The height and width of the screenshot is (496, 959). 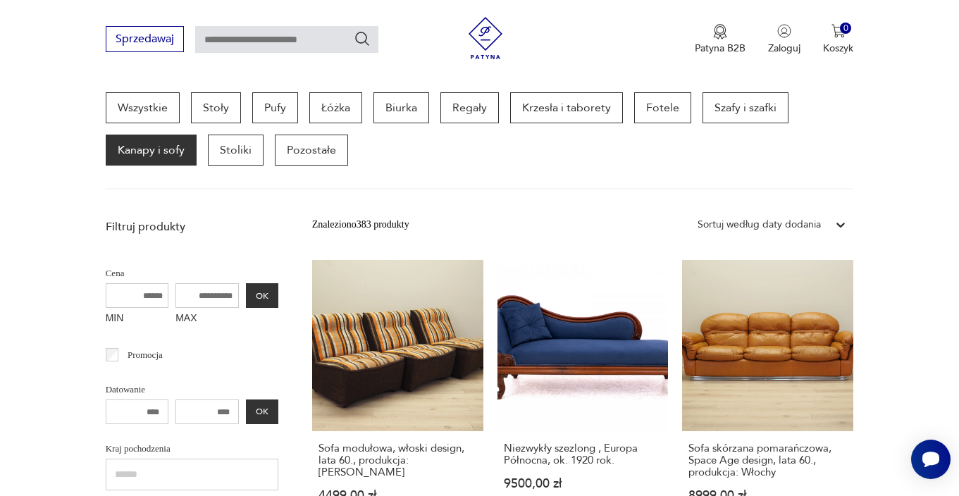 What do you see at coordinates (663, 108) in the screenshot?
I see `a: Fotele` at bounding box center [663, 108].